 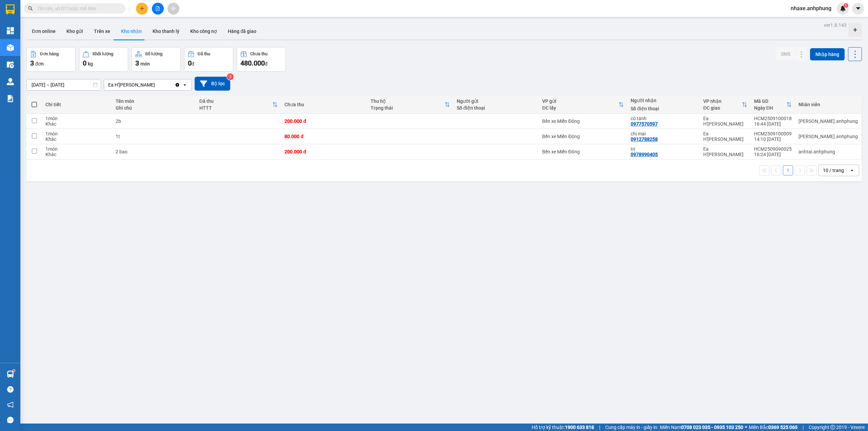 I want to click on span: Cung cấp máy in - giấy in:, so click(x=632, y=427).